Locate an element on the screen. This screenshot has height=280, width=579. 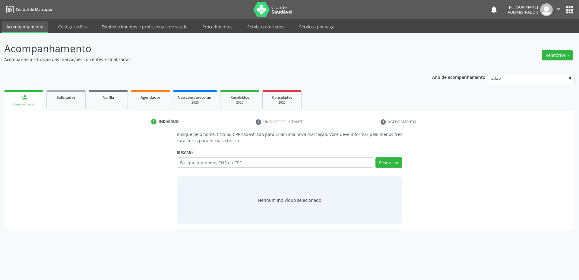
a: Serviços por vaga is located at coordinates (317, 27).